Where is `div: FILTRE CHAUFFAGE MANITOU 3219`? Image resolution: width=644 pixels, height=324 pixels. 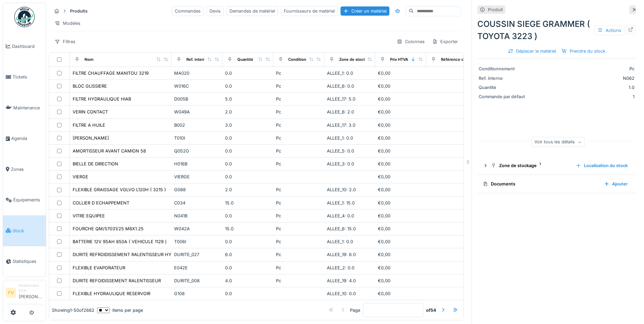
div: FILTRE CHAUFFAGE MANITOU 3219 is located at coordinates (111, 73).